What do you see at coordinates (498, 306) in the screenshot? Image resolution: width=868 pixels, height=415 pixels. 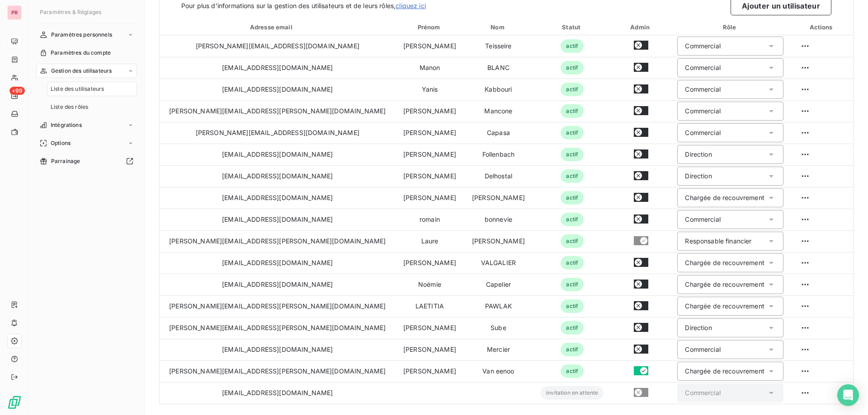 I see `td: PAWLAK` at bounding box center [498, 306].